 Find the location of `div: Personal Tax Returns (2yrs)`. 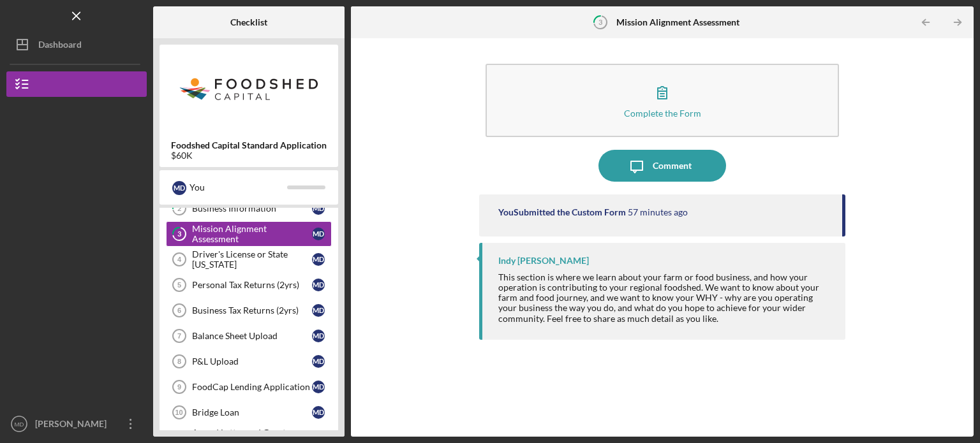

div: Personal Tax Returns (2yrs) is located at coordinates (252, 285).